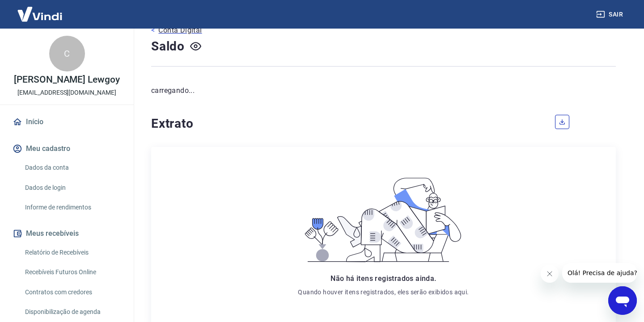 This screenshot has height=322, width=644. Describe the element at coordinates (168, 46) in the screenshot. I see `h4: Saldo` at that location.